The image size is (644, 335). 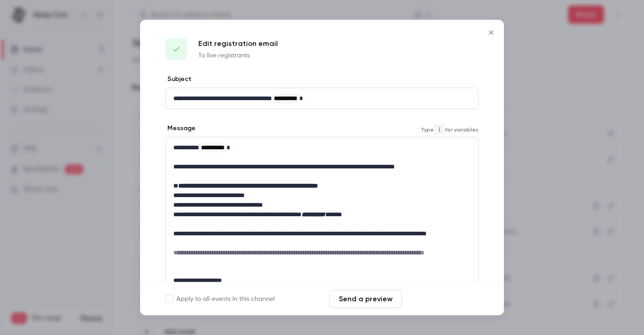 What do you see at coordinates (449, 129) in the screenshot?
I see `span: Type for variables` at bounding box center [449, 129].